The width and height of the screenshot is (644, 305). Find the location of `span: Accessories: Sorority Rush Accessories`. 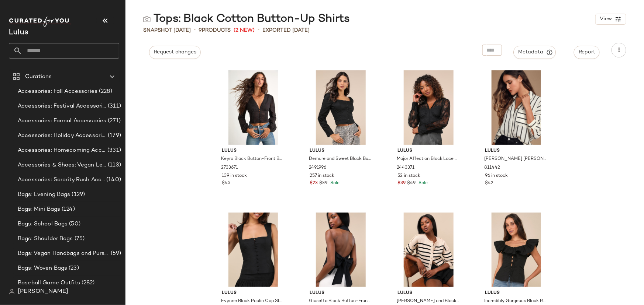

span: Accessories: Sorority Rush Accessories is located at coordinates (61, 180).